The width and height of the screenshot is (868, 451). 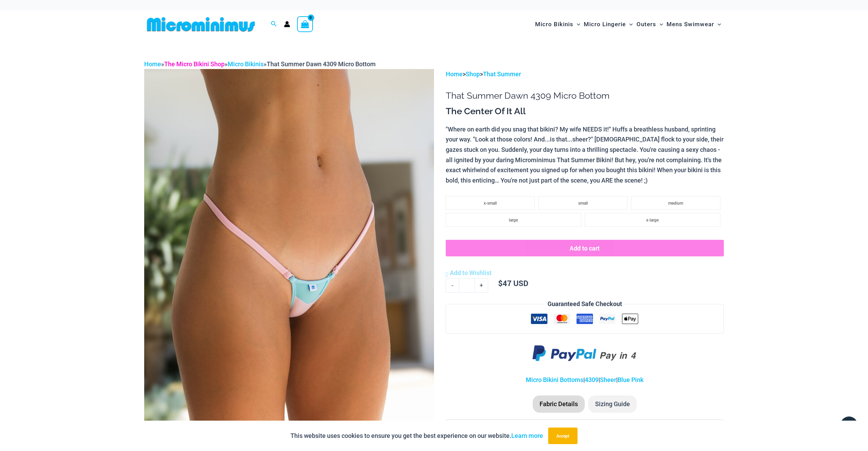 What do you see at coordinates (623, 379) in the screenshot?
I see `a: Blue` at bounding box center [623, 379].